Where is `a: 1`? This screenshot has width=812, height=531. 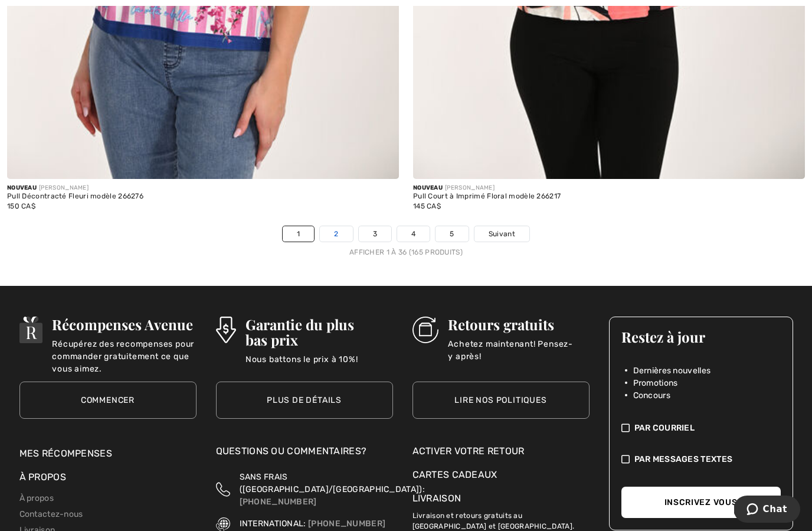 a: 1 is located at coordinates (298, 234).